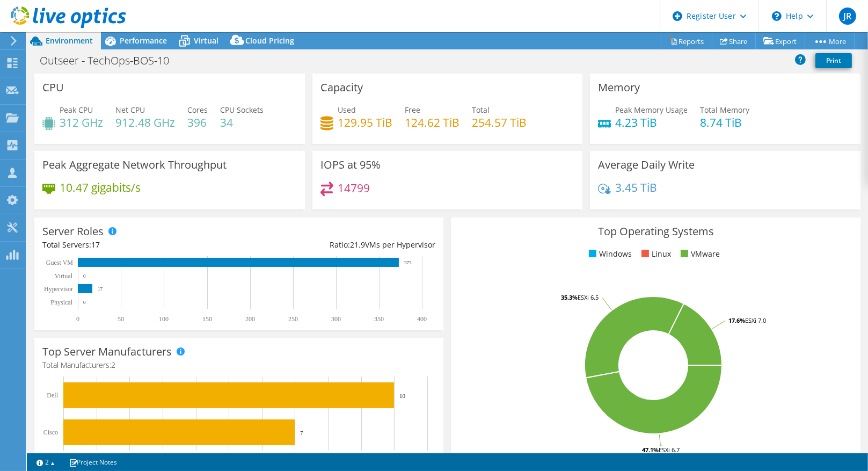  I want to click on tspan: ESXi 6.7, so click(669, 449).